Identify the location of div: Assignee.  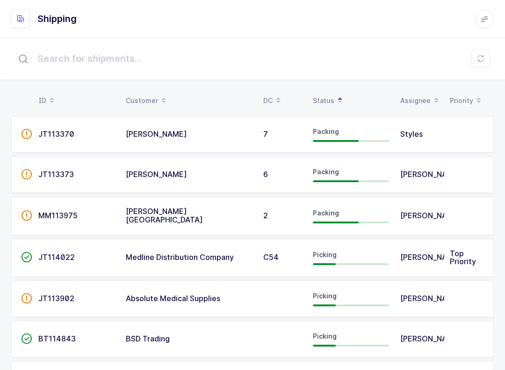
(420, 101).